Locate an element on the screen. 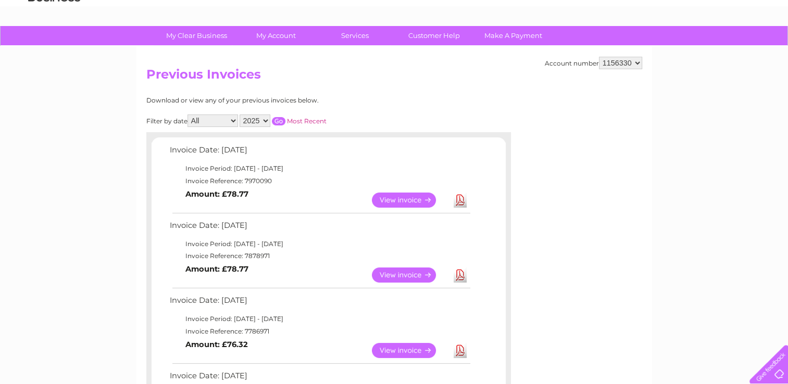 This screenshot has width=788, height=384. h2: Previous Invoices is located at coordinates (394, 77).